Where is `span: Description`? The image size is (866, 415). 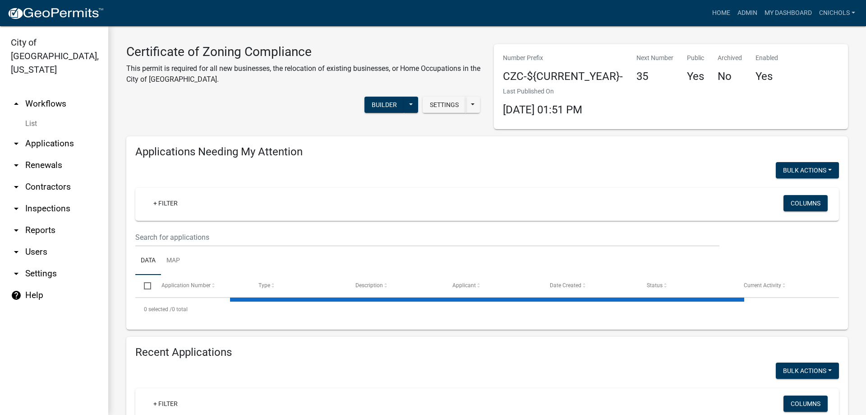
span: Description is located at coordinates (369, 285).